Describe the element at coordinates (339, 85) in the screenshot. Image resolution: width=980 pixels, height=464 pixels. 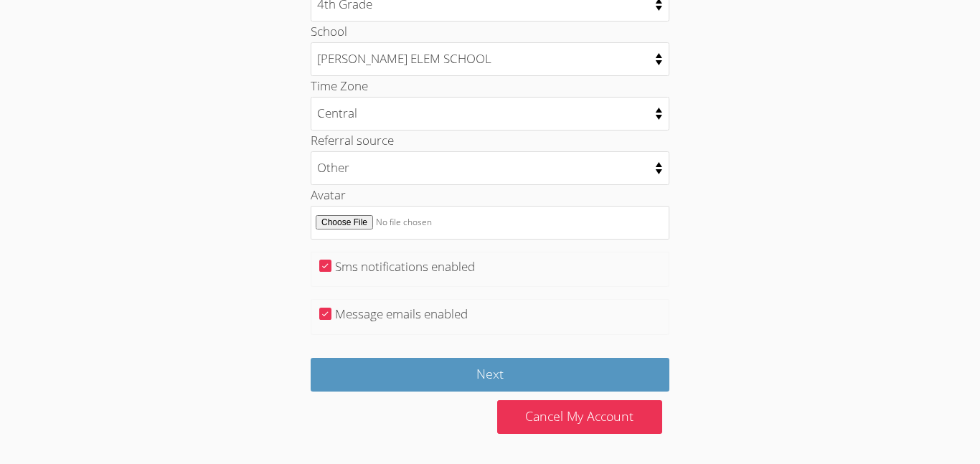
I see `label: Time Zone` at that location.